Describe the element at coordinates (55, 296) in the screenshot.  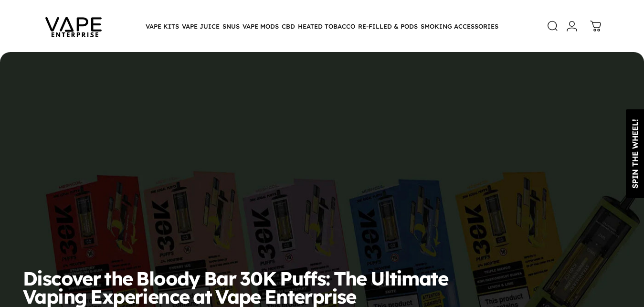
I see `animate-element: Vaping` at that location.